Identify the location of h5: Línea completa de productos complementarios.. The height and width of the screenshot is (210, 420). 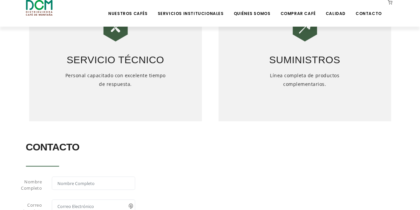
(305, 93).